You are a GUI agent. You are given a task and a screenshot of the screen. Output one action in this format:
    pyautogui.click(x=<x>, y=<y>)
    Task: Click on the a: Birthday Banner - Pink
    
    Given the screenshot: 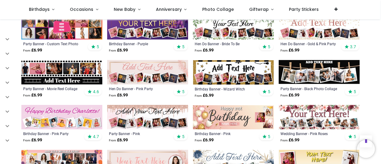 What is the action you would take?
    pyautogui.click(x=225, y=133)
    